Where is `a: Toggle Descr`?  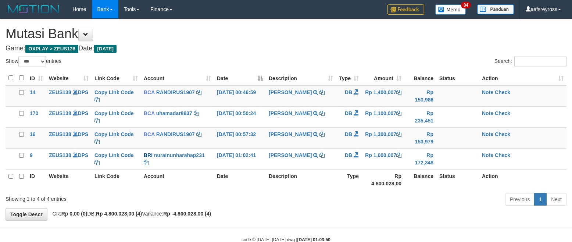
a: Toggle Descr is located at coordinates (26, 214).